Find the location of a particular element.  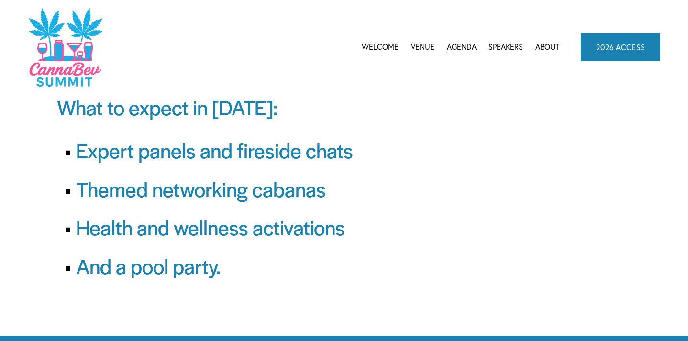

span: Agenda is located at coordinates (462, 47).